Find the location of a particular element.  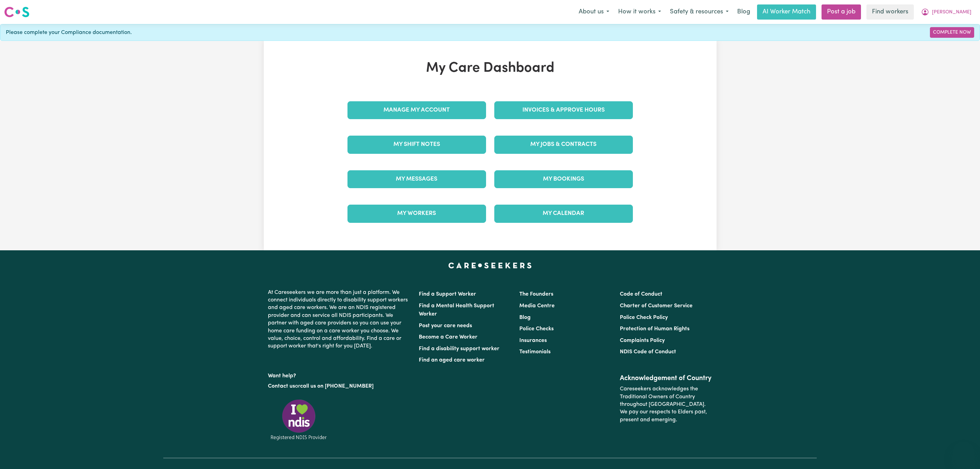

a: My Messages is located at coordinates (417, 179).